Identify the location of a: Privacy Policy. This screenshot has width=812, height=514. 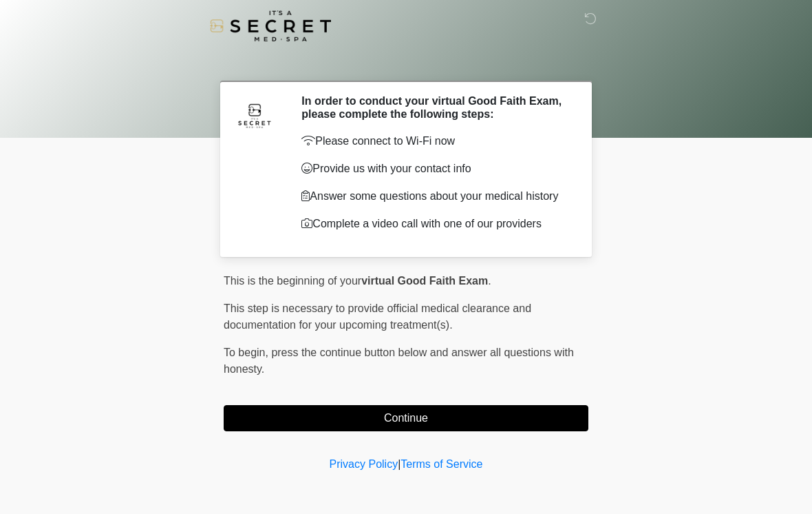
(364, 463).